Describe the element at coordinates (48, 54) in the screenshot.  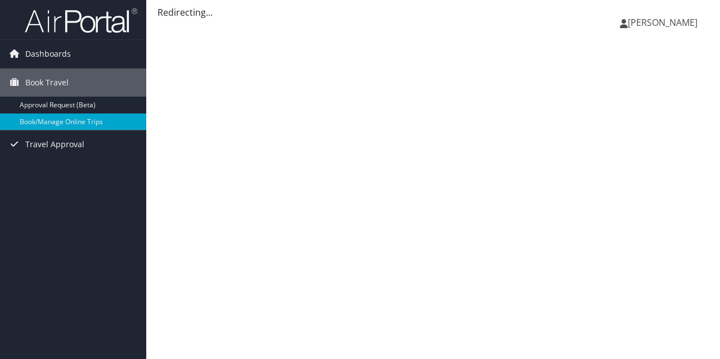
I see `span: Dashboards` at that location.